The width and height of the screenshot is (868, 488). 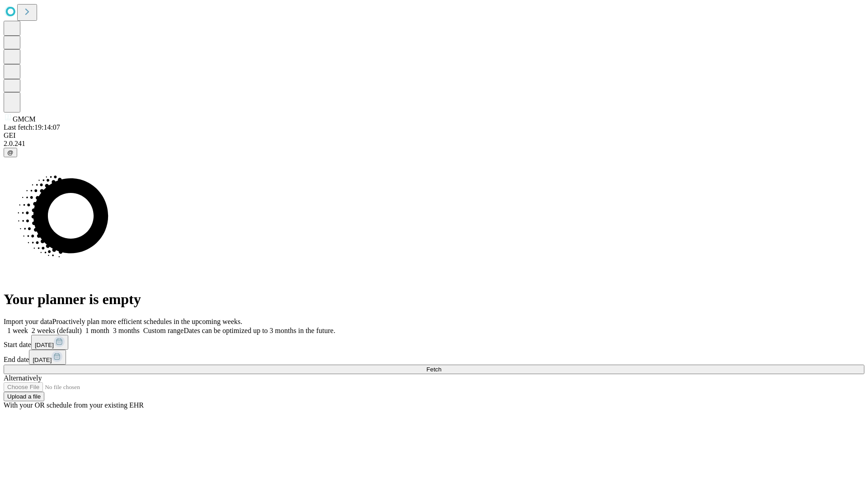 What do you see at coordinates (434, 369) in the screenshot?
I see `button: Fetch` at bounding box center [434, 369].